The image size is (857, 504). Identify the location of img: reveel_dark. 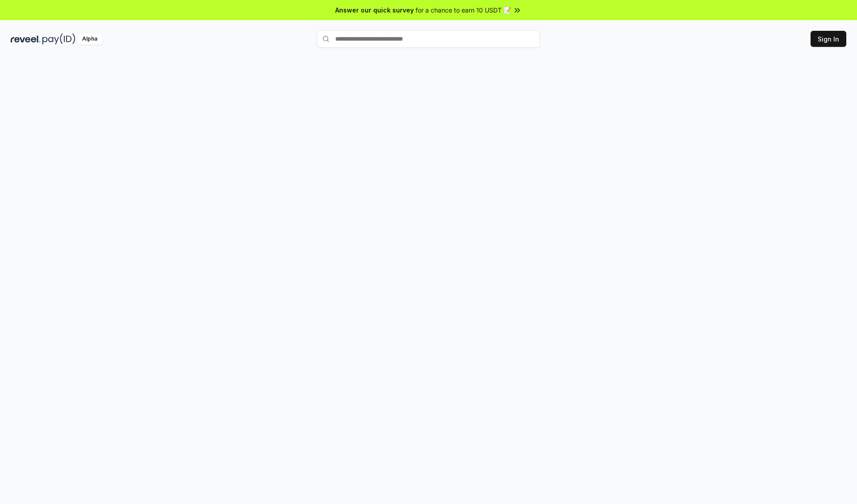
(25, 39).